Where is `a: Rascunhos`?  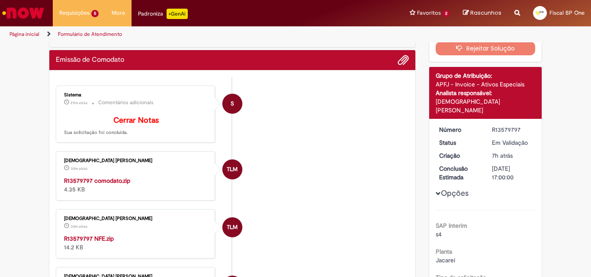 a: Rascunhos is located at coordinates (482, 13).